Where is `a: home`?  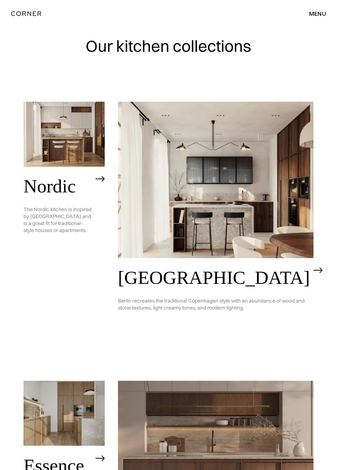 a: home is located at coordinates (46, 14).